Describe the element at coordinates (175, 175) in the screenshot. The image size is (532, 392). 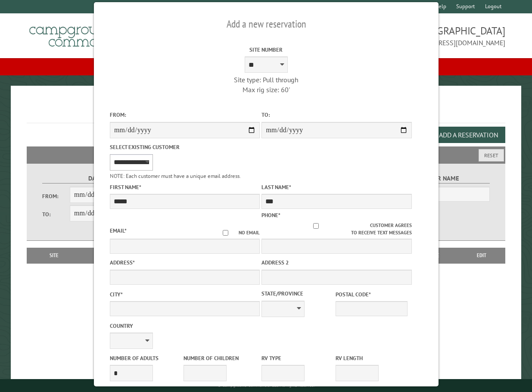
I see `small: NOTE: Each customer must have a unique email address.` at that location.